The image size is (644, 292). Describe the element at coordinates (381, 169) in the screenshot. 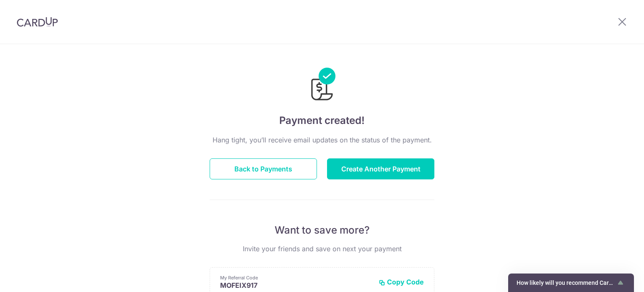

I see `button: Create Another Payment` at that location.